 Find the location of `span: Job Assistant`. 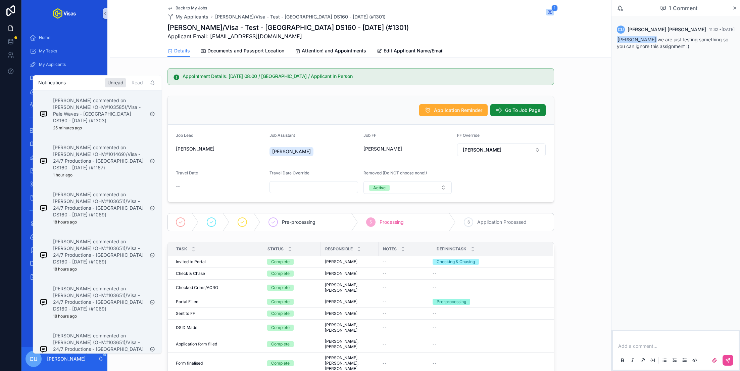

span: Job Assistant is located at coordinates (282, 135).